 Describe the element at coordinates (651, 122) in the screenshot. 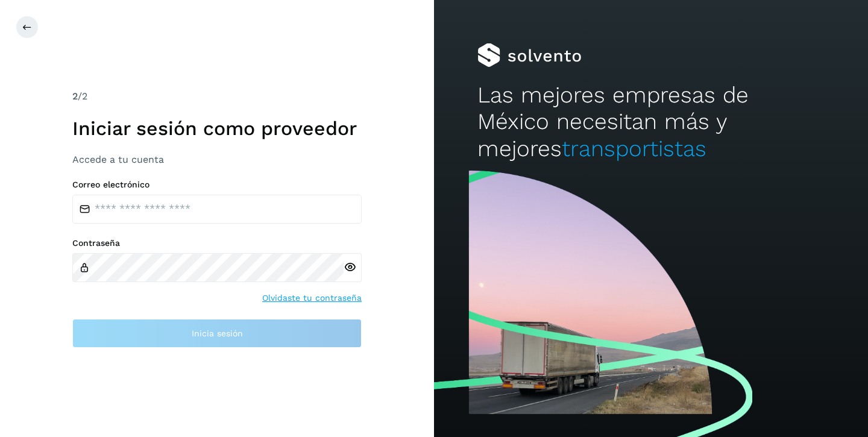

I see `h2: Las mejores empresas de México necesitan más y mejores` at that location.